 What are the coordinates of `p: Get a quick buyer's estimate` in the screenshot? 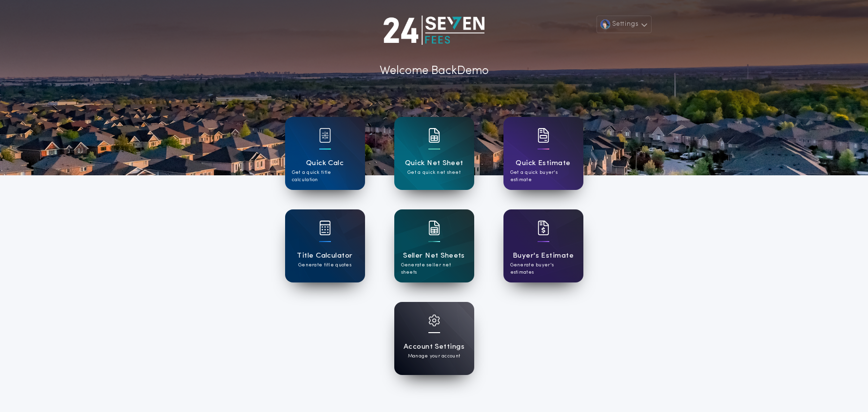 It's located at (543, 176).